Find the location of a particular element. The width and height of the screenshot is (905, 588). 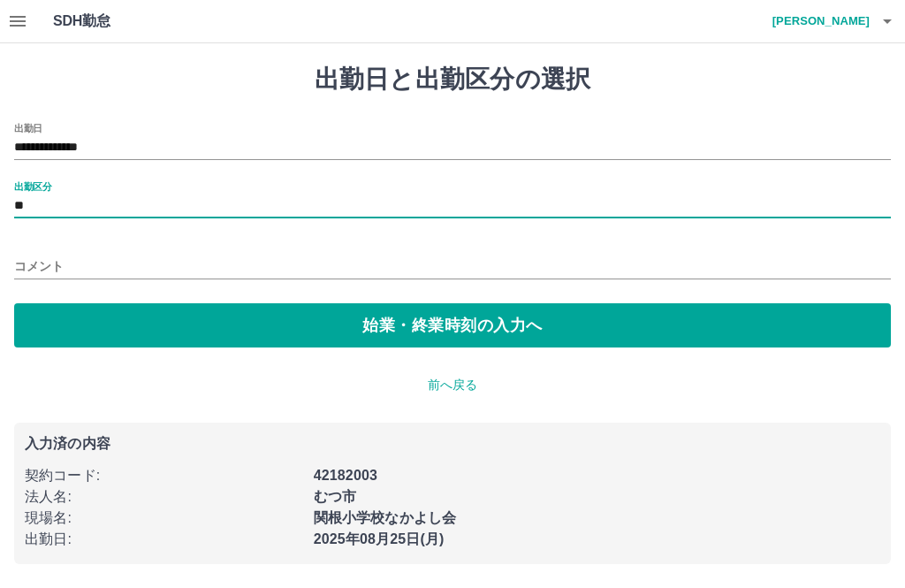

p: 入力済の内容 is located at coordinates (452, 443).